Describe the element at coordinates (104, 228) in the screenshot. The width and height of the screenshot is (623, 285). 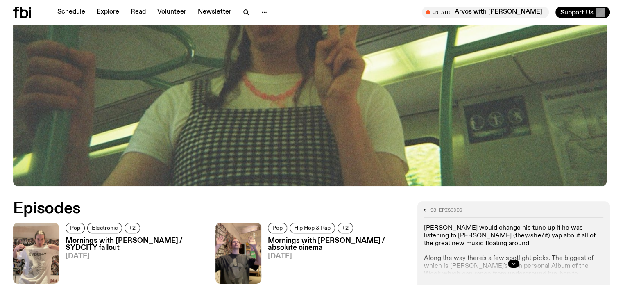
I see `a: Electronic` at that location.